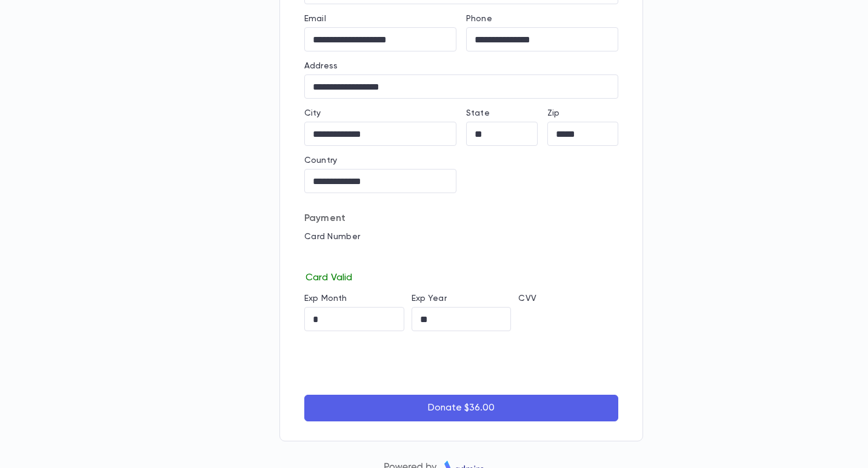 The height and width of the screenshot is (468, 868). I want to click on button: Donate $36.00, so click(461, 408).